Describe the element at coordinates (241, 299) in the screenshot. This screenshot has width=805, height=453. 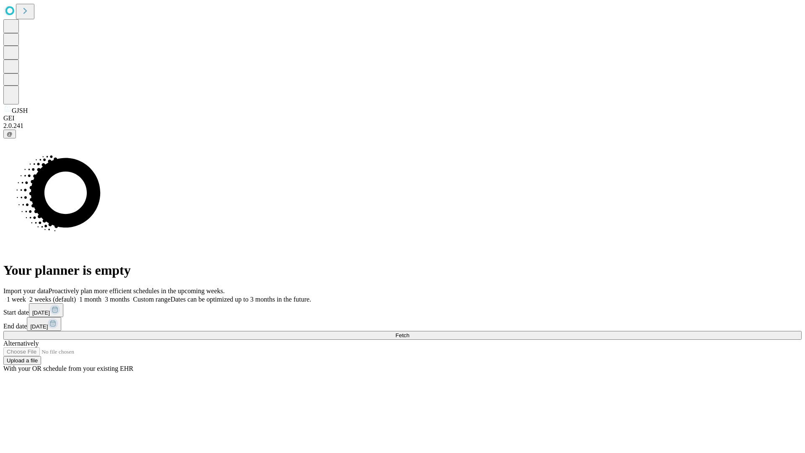
I see `span: Dates can be optimized up to 3 months in the future.` at that location.